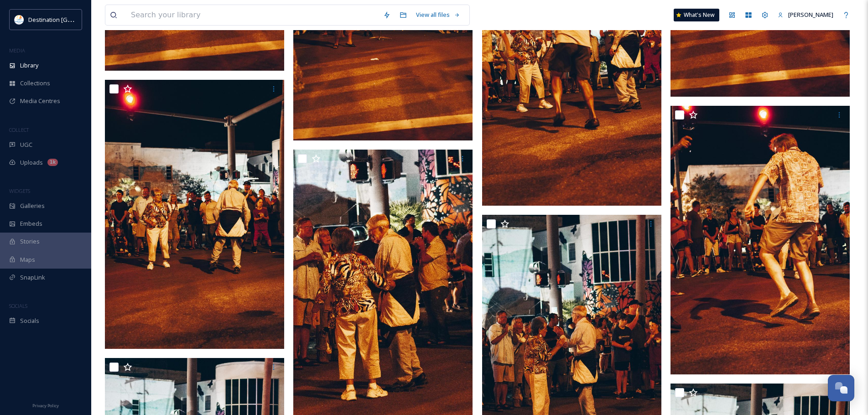 The height and width of the screenshot is (415, 868). I want to click on a: View all files, so click(438, 15).